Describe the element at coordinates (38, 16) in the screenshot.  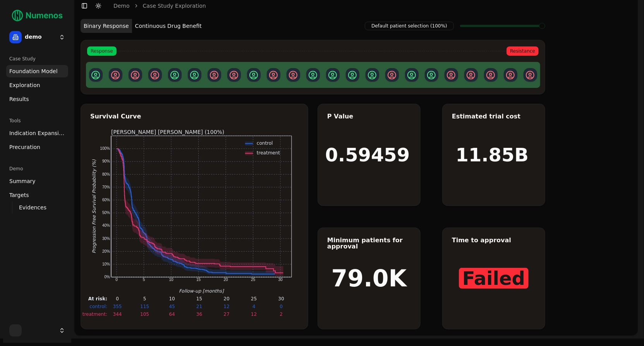
I see `img: Numenos` at that location.